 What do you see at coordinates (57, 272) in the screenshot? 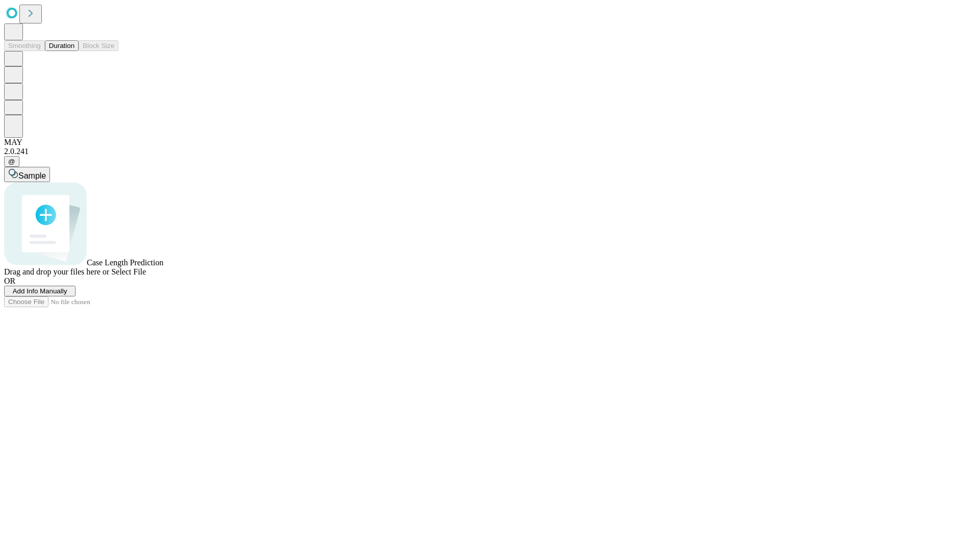
I see `span: Drag and drop your files here or` at bounding box center [57, 272].